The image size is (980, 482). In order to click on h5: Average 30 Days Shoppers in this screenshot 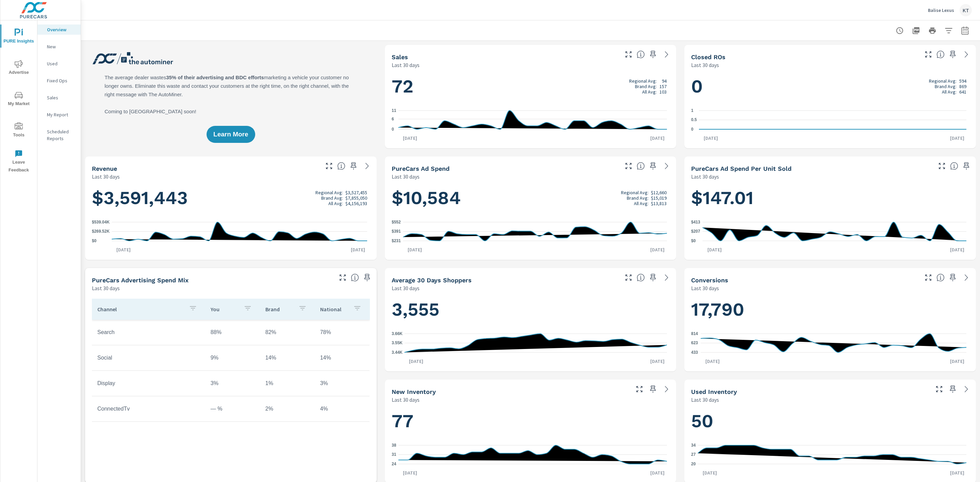, I will do `click(431, 280)`.